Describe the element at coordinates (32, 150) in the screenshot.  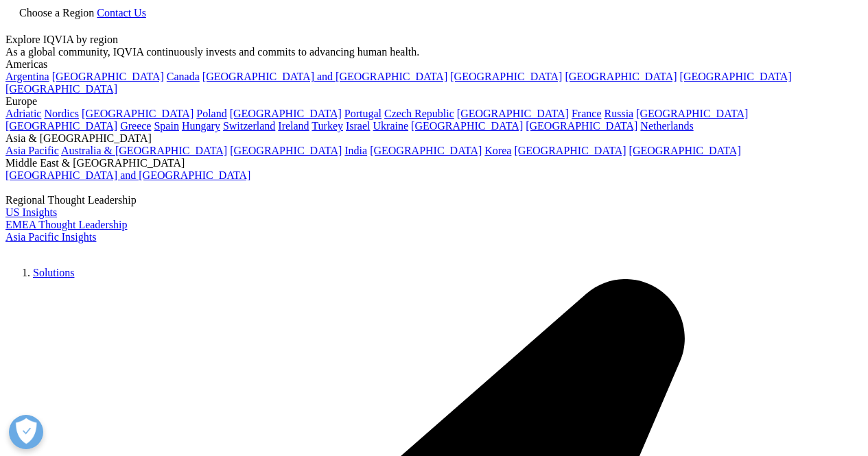
I see `a: Asia Pacific` at that location.